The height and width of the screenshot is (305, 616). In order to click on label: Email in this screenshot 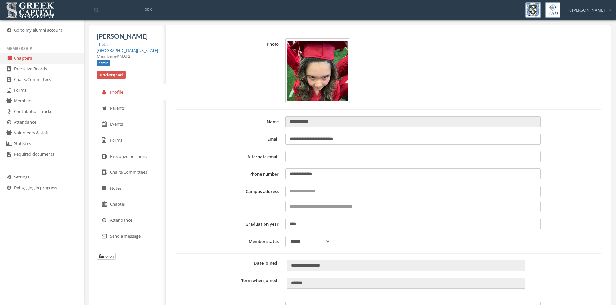, I will do `click(229, 139)`.